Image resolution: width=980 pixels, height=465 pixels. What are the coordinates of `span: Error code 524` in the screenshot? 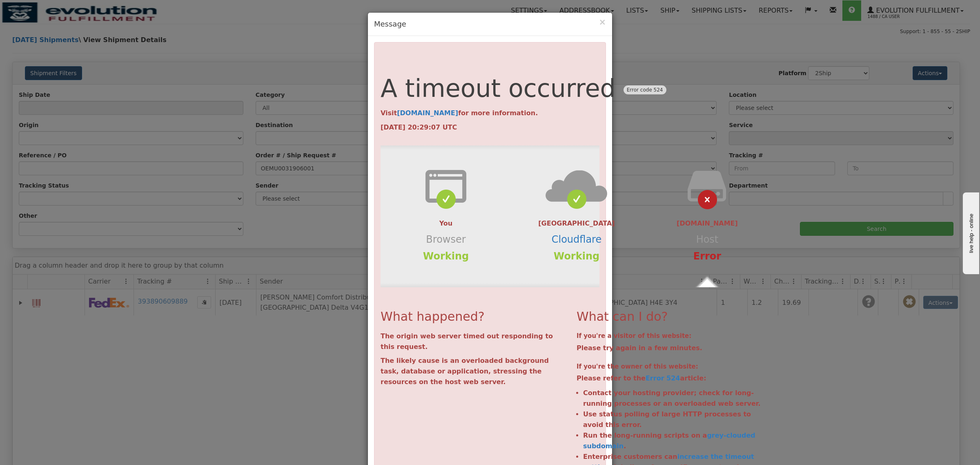 It's located at (645, 90).